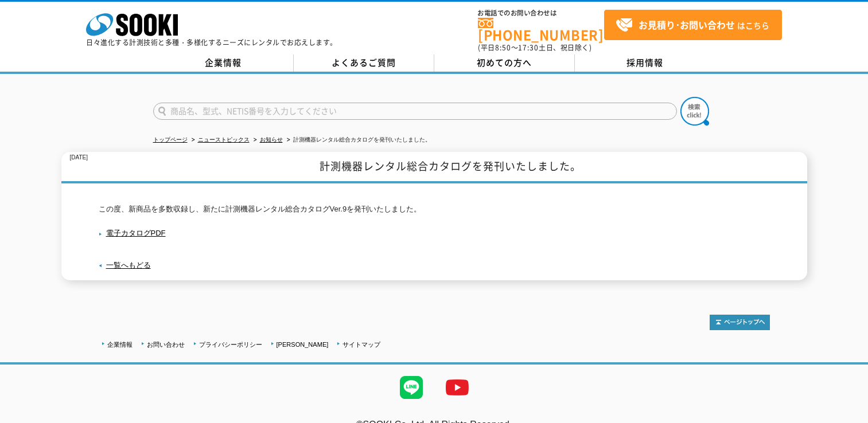  Describe the element at coordinates (687, 25) in the screenshot. I see `strong: お見積り･お問い合わせ` at that location.